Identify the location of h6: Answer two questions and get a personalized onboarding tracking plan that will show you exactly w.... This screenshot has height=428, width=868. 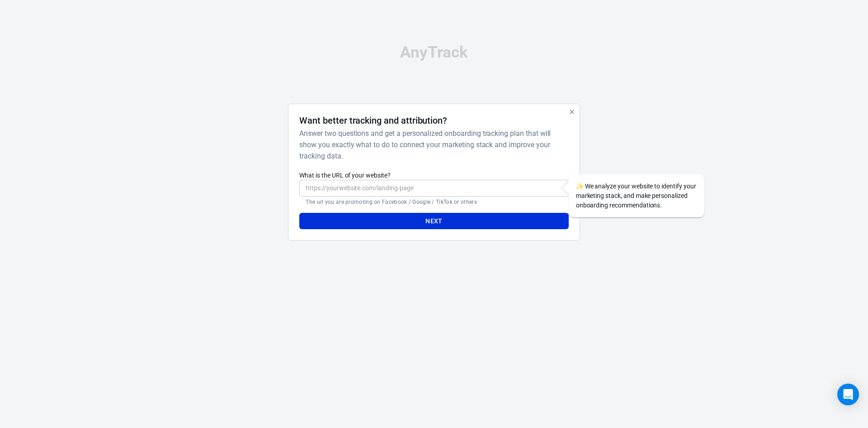
(432, 144).